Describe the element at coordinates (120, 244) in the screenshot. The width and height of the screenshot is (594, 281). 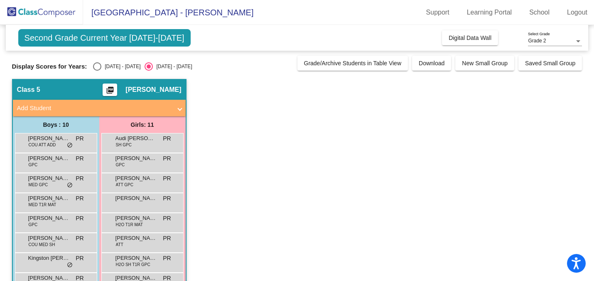
I see `span: ATT` at that location.